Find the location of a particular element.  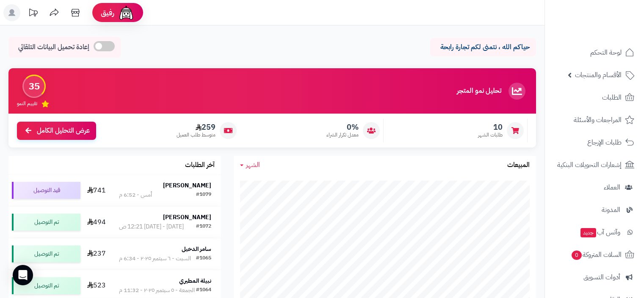

span: وآتس آب is located at coordinates (600, 232).